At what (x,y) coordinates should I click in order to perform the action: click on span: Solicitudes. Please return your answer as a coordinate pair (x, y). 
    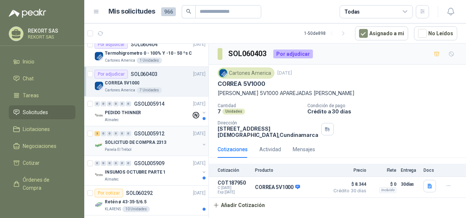
    Looking at the image, I should click on (35, 112).